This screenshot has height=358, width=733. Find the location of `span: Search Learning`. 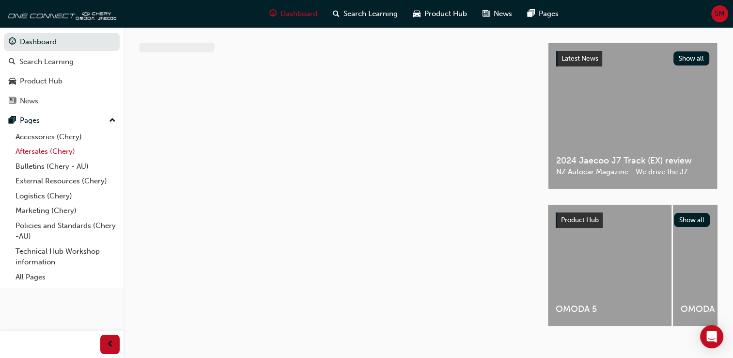

span: Search Learning is located at coordinates (371, 14).